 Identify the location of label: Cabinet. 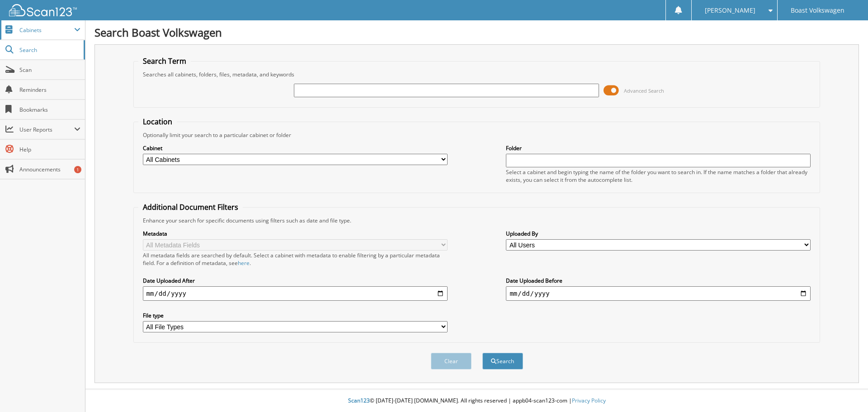
(295, 148).